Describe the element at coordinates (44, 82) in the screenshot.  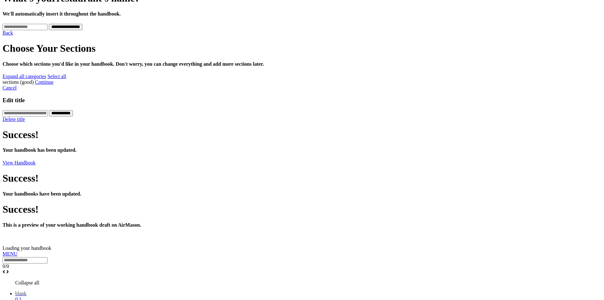
I see `a: Continue` at that location.